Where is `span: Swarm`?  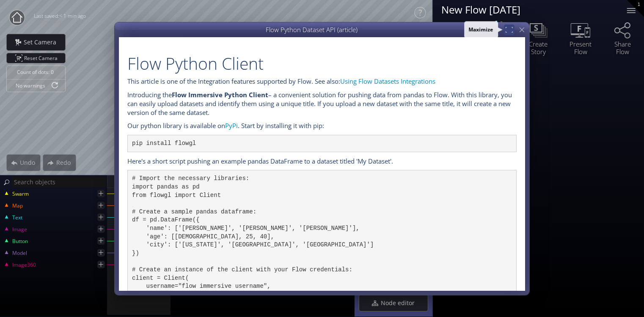
span: Swarm is located at coordinates (21, 194).